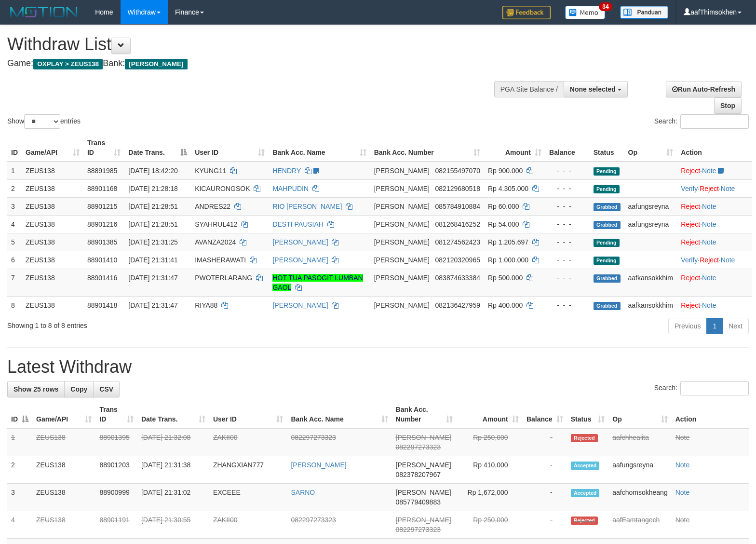 Image resolution: width=756 pixels, height=544 pixels. What do you see at coordinates (248, 497) in the screenshot?
I see `td: EXCEEE` at bounding box center [248, 497].